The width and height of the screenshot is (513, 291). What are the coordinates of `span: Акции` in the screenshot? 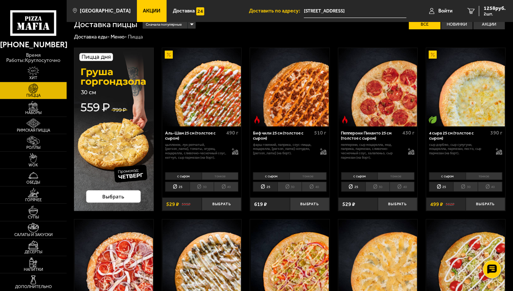 It's located at (152, 11).